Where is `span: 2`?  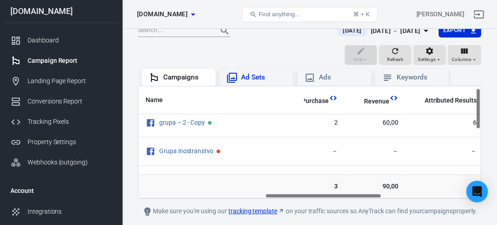
span: 2 is located at coordinates (314, 123).